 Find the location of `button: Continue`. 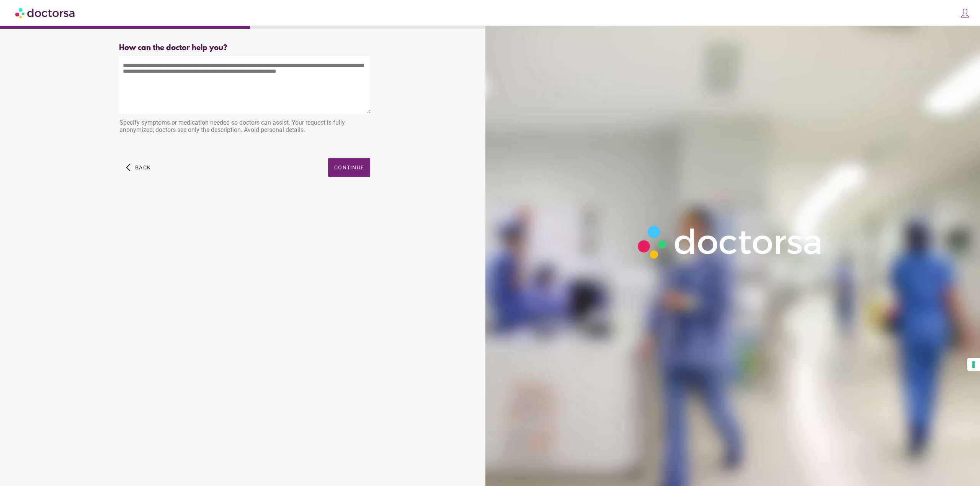

button: Continue is located at coordinates (349, 168).